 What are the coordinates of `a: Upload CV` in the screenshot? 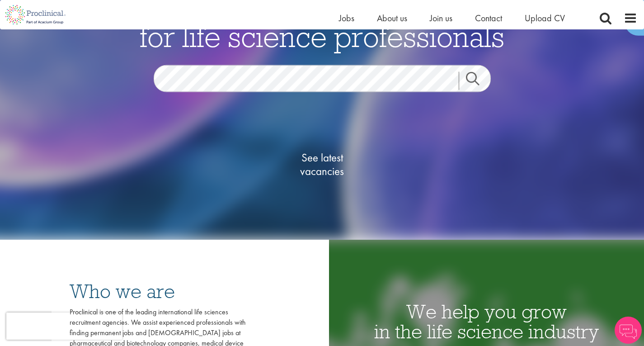 It's located at (544, 18).